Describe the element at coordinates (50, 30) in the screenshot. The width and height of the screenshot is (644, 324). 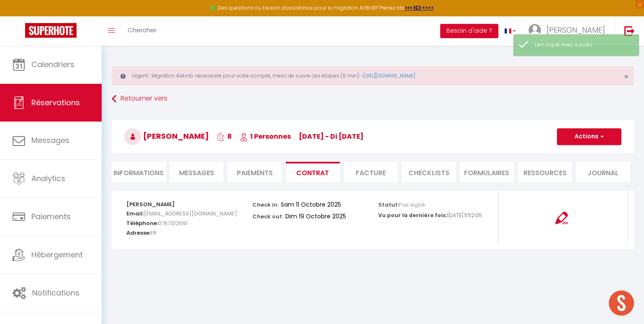
I see `img: Super Booking` at that location.